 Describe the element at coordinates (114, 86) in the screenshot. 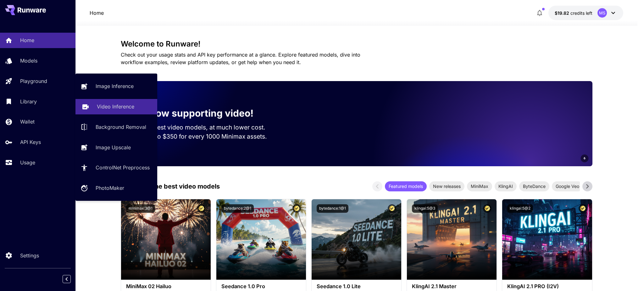

I see `p: Image Inference` at that location.